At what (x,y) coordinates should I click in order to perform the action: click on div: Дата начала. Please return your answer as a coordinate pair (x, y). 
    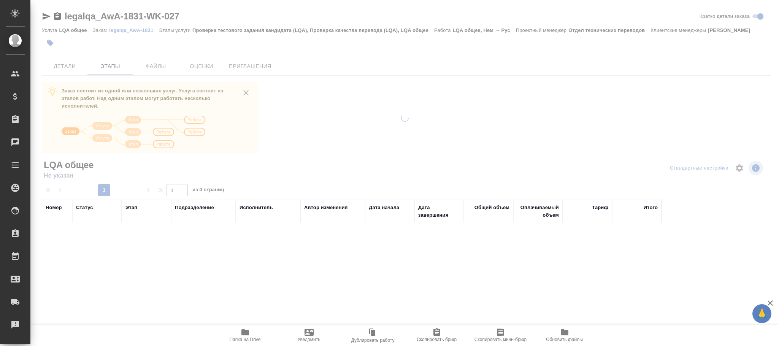
    Looking at the image, I should click on (384, 208).